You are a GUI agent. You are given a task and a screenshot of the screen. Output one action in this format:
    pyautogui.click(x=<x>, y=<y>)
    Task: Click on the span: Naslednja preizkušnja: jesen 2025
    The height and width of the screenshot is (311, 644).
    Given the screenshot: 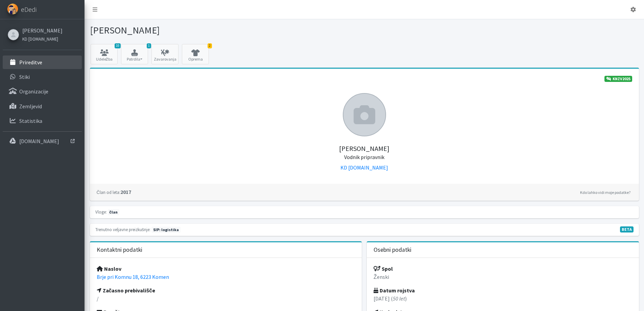 What is the action you would take?
    pyautogui.click(x=166, y=230)
    